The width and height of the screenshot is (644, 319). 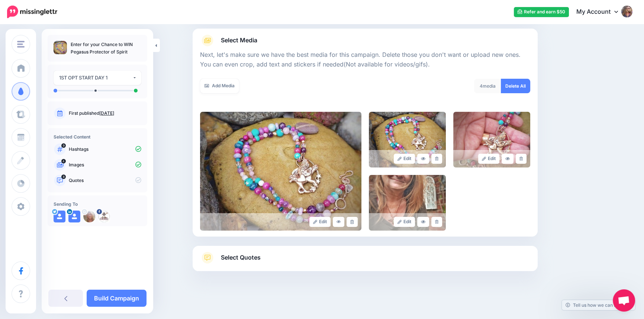 What do you see at coordinates (89, 217) in the screenshot?
I see `img: ACg8ocIItpYAggqCbx6VYXN5tdamGL_Fhn_V6AAPUNdtv8VkzcvINPgs96-c-89235.png` at bounding box center [89, 217].